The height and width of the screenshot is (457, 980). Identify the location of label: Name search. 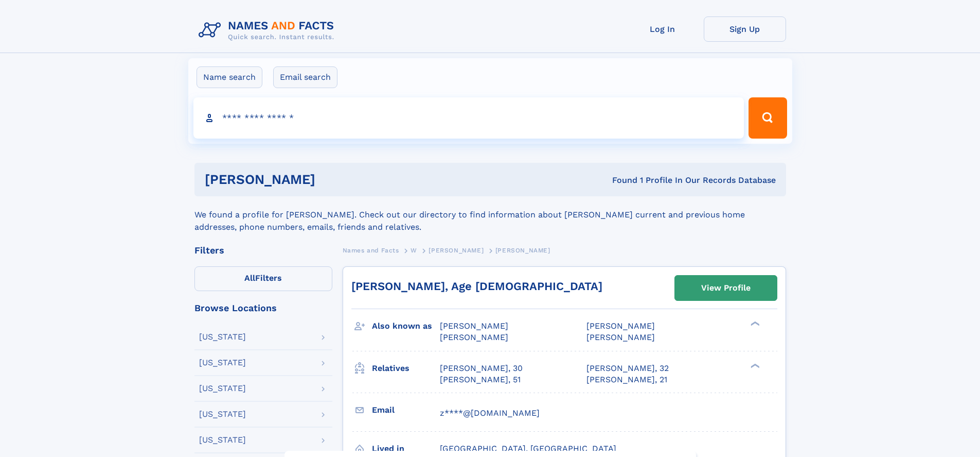
(229, 77).